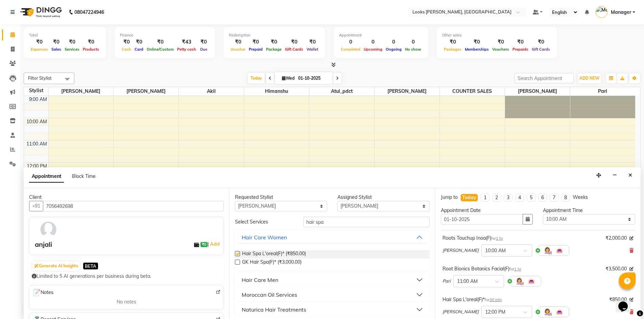  What do you see at coordinates (272, 263) in the screenshot?
I see `span: GK Hair Spa(F)* (₹3,000.00)` at bounding box center [272, 263].